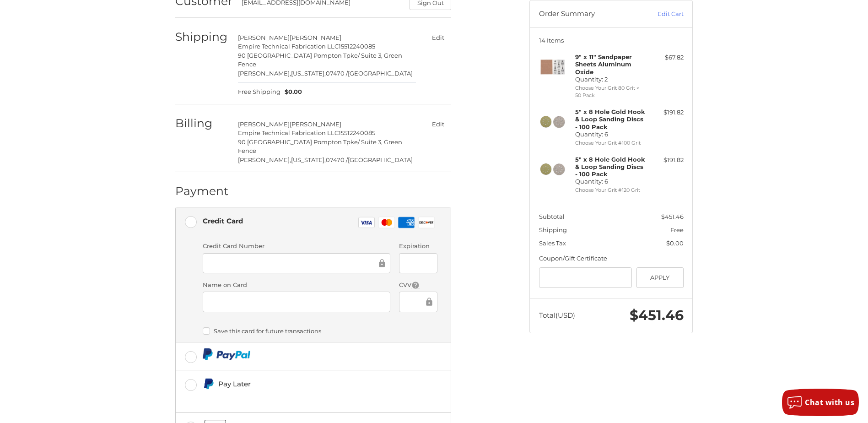 This screenshot has width=868, height=423. Describe the element at coordinates (418, 246) in the screenshot. I see `label: Expiration` at that location.